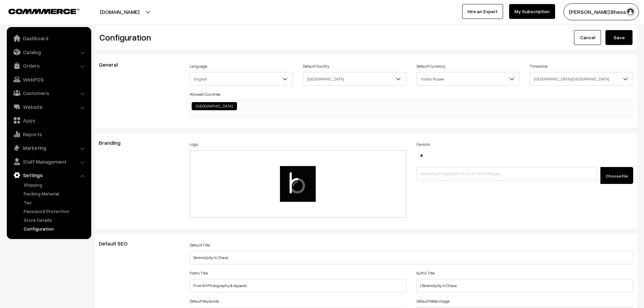 The image size is (644, 308). What do you see at coordinates (49, 79) in the screenshot?
I see `a: WebPOS` at bounding box center [49, 79].